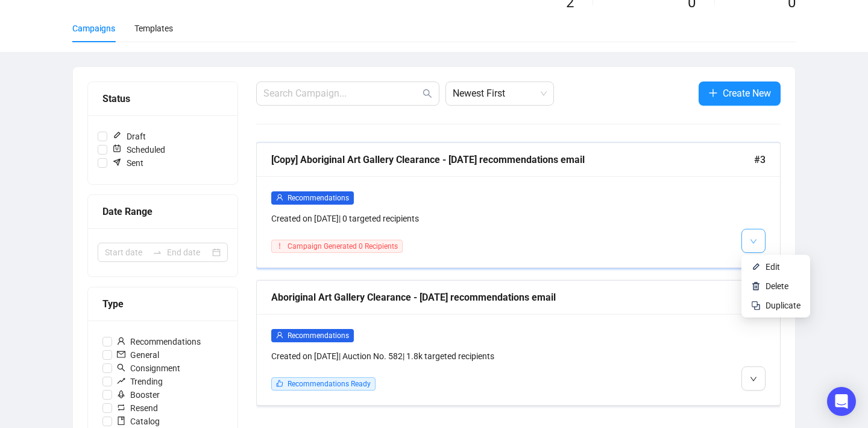 The image size is (868, 428). What do you see at coordinates (121, 421) in the screenshot?
I see `span: book` at bounding box center [121, 421].